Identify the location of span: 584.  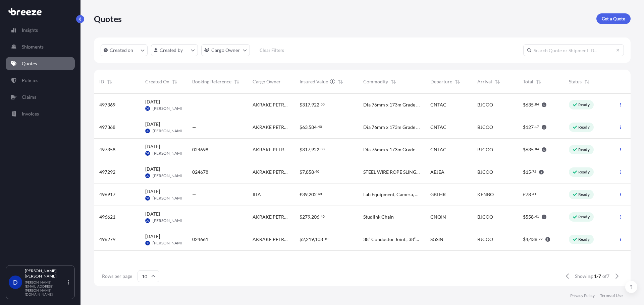
(313, 127).